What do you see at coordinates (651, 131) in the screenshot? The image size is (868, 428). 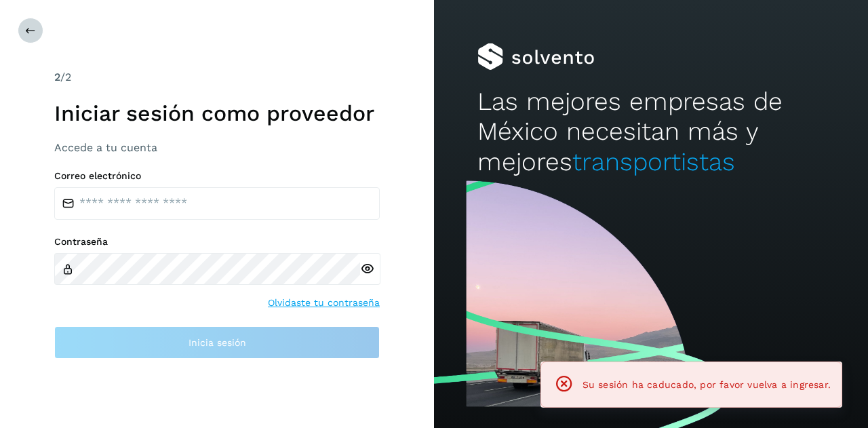 I see `h2: Las mejores empresas de México necesitan más y mejores` at bounding box center [651, 131].